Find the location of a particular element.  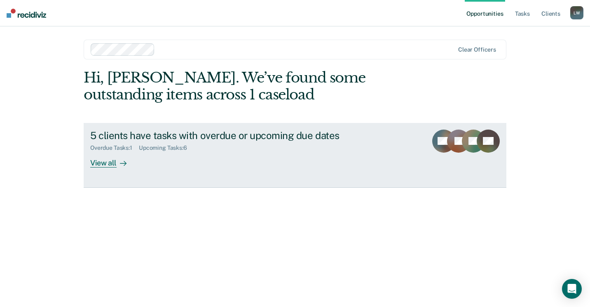

div: L W is located at coordinates (577, 13).